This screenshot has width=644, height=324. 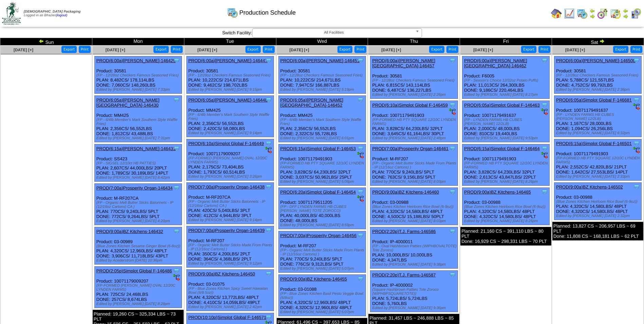 I want to click on img: home.gif, so click(x=556, y=14).